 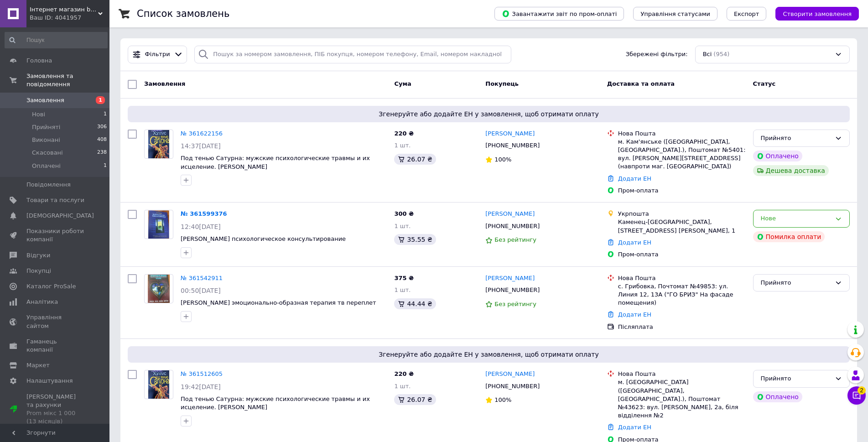 I want to click on span: (954), so click(x=721, y=54).